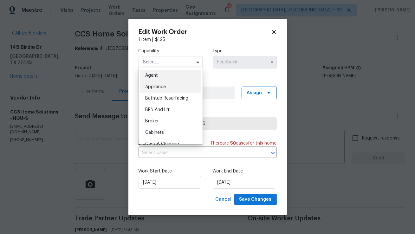  What do you see at coordinates (208, 124) in the screenshot?
I see `span: CCS Home Solutions - HOU-S` at bounding box center [208, 124].